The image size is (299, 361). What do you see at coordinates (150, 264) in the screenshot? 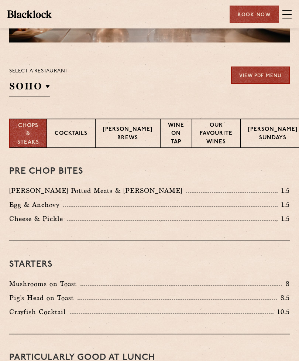
I see `h3: Starters` at bounding box center [150, 264].